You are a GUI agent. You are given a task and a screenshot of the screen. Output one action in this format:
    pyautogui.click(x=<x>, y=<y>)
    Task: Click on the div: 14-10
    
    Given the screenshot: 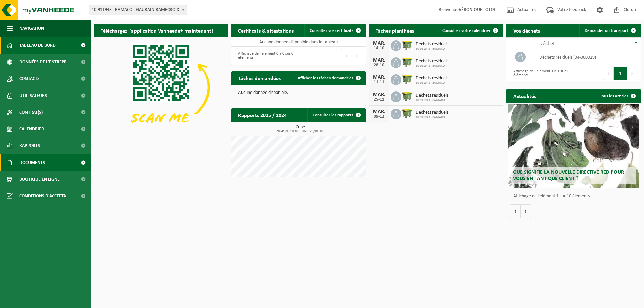 What is the action you would take?
    pyautogui.click(x=379, y=48)
    